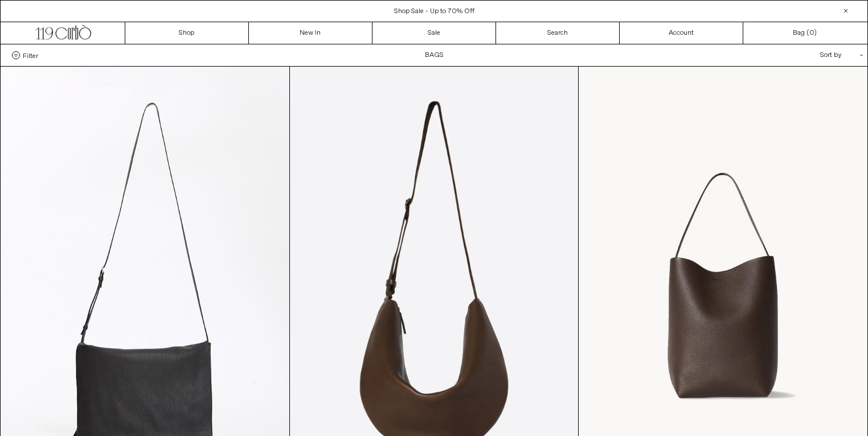 The height and width of the screenshot is (436, 868). I want to click on span: 0, so click(812, 33).